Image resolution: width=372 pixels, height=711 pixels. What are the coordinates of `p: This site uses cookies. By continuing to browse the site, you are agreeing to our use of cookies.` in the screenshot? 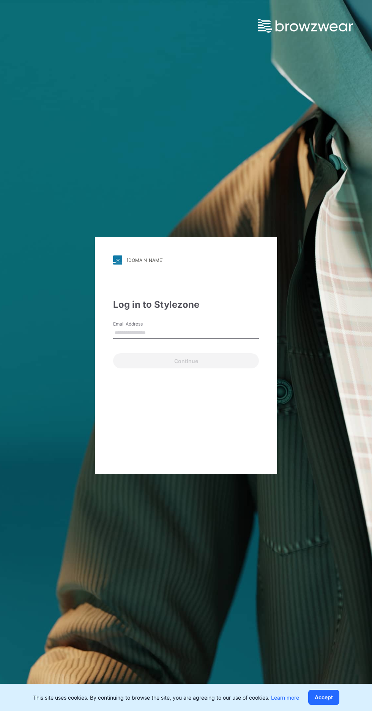 It's located at (166, 698).